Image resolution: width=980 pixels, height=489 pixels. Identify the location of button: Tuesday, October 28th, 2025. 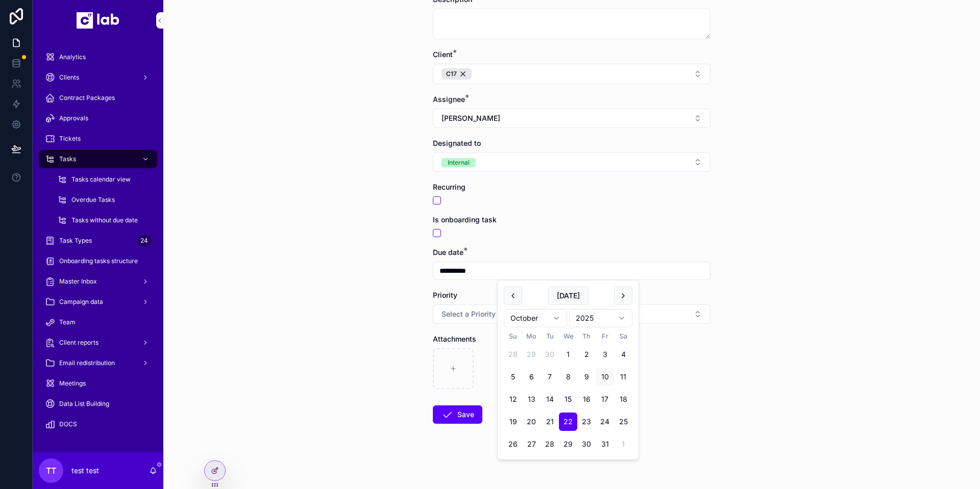
(550, 444).